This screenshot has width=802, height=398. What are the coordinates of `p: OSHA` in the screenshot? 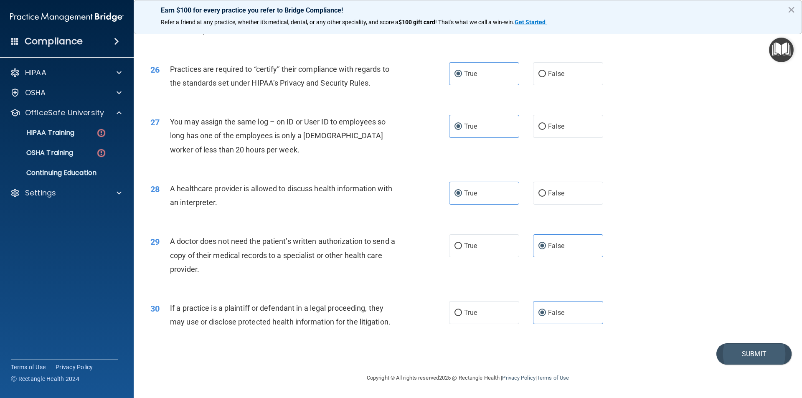 It's located at (36, 93).